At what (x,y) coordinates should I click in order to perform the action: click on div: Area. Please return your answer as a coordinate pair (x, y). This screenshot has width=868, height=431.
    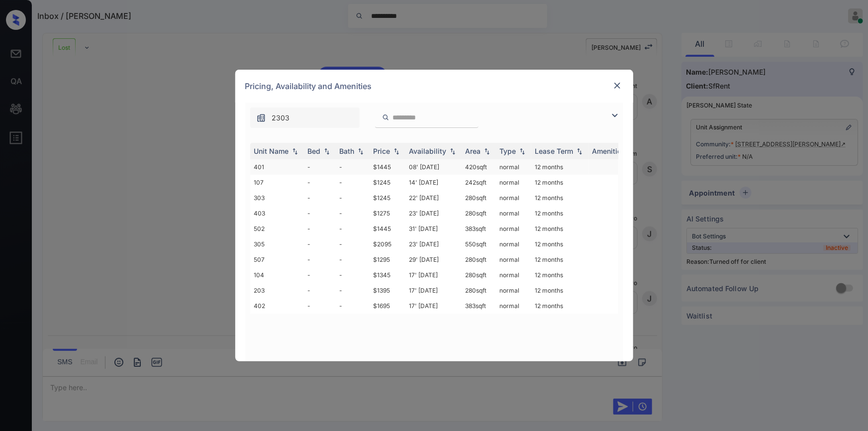
    Looking at the image, I should click on (473, 151).